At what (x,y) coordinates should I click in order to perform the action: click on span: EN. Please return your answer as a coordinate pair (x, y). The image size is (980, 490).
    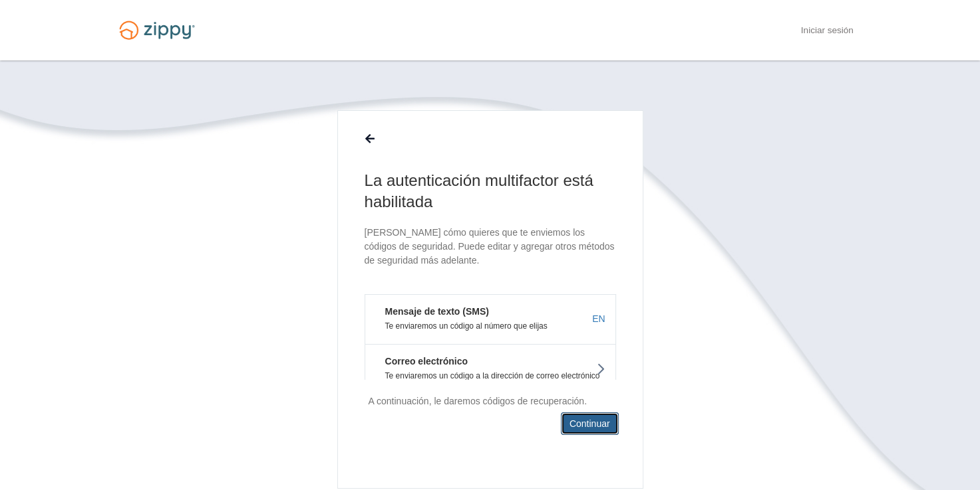
    Looking at the image, I should click on (598, 319).